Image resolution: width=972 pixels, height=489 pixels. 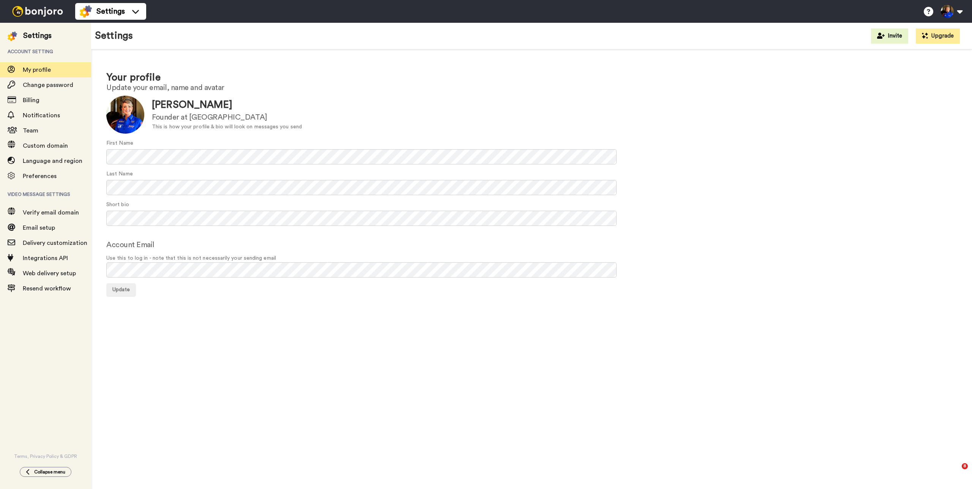 I want to click on span: 8, so click(x=965, y=466).